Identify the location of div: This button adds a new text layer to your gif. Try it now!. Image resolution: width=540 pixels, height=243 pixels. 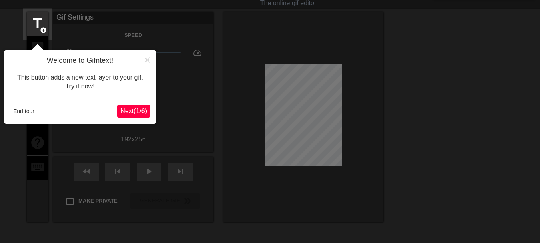
(80, 82).